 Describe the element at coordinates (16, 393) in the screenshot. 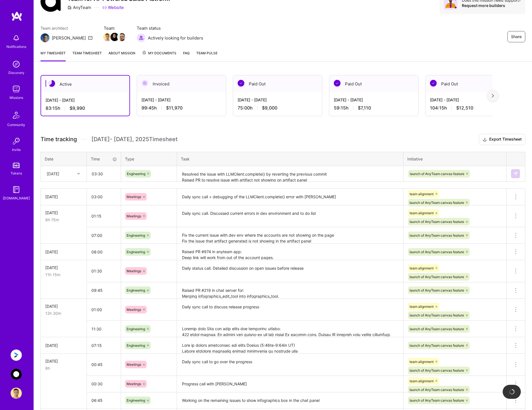

I see `a: User Avatar` at that location.